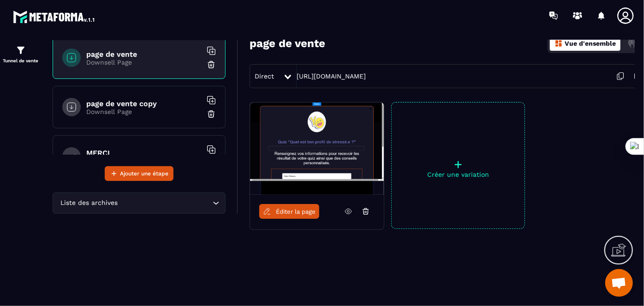 This screenshot has width=644, height=306. I want to click on span: Éditer la page, so click(295, 211).